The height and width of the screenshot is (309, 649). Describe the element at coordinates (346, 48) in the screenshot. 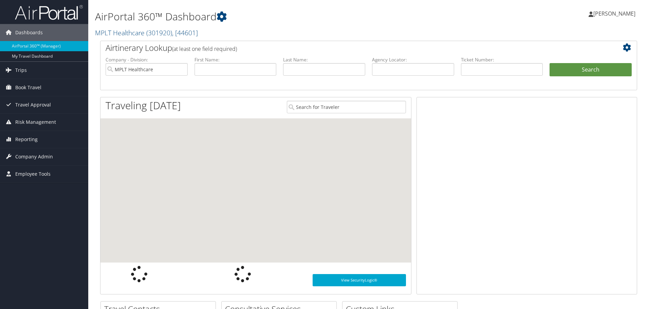

I see `h2: Airtinerary Lookup` at that location.